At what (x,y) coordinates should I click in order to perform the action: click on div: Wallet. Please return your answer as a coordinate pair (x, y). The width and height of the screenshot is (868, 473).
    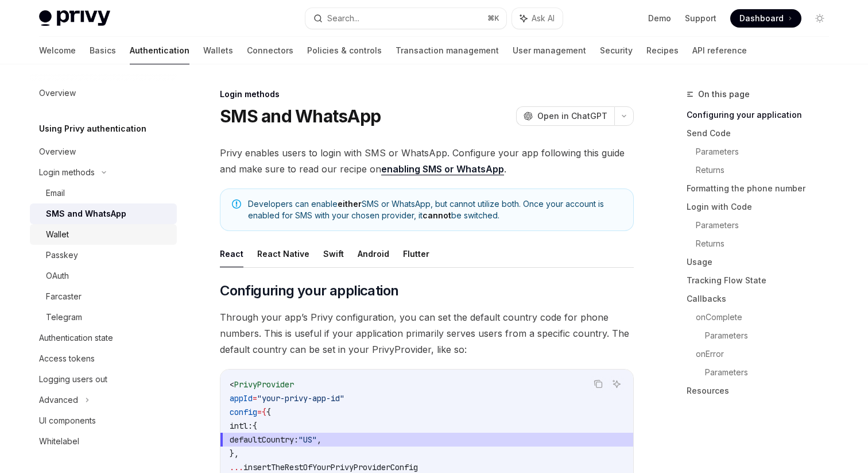
    Looking at the image, I should click on (58, 234).